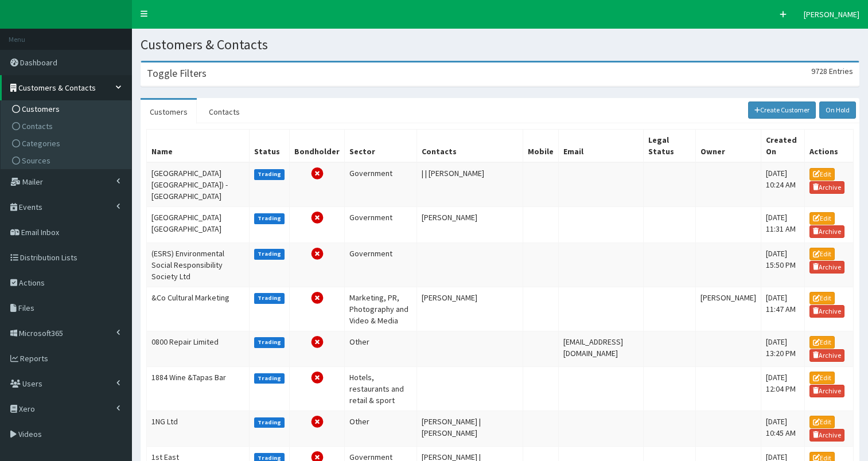  What do you see at coordinates (198, 264) in the screenshot?
I see `td: (ESRS) Environmental Social Responsibility Society Ltd` at bounding box center [198, 264].